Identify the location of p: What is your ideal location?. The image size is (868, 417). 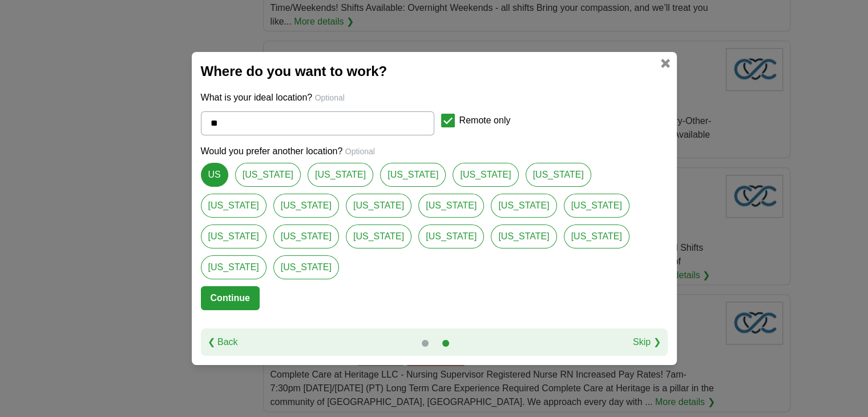
(434, 97).